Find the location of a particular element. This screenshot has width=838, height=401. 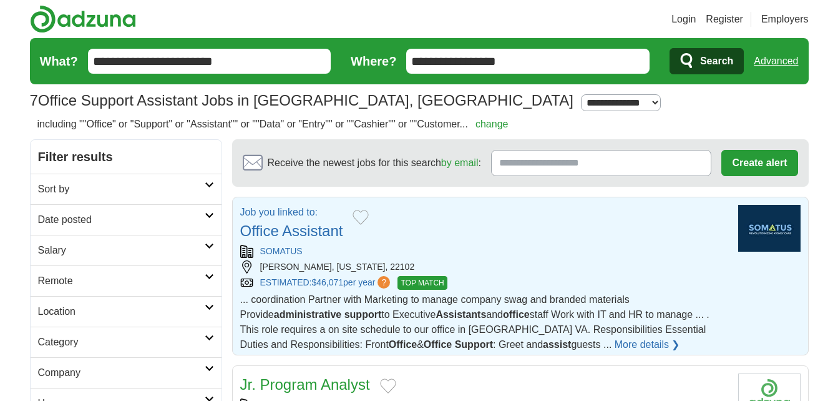

a: Employers is located at coordinates (785, 19).